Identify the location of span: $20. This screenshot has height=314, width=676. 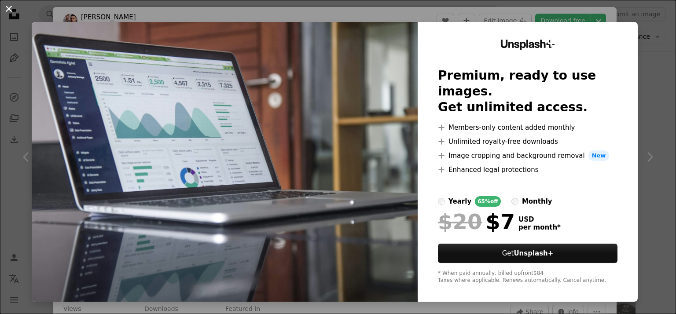
(460, 222).